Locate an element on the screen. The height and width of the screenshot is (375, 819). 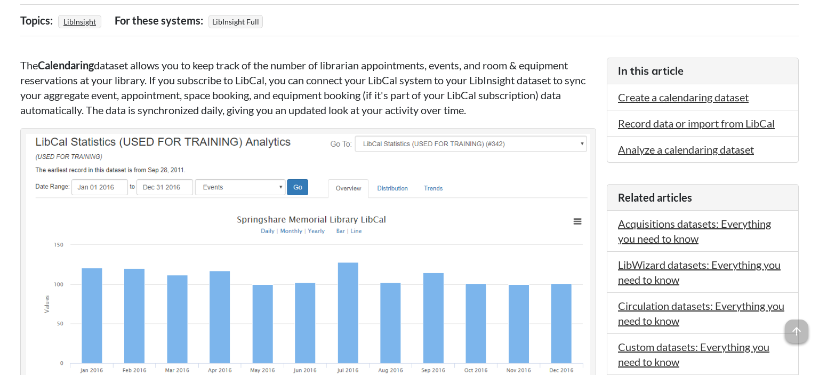
a: arrow_upward is located at coordinates (797, 327).